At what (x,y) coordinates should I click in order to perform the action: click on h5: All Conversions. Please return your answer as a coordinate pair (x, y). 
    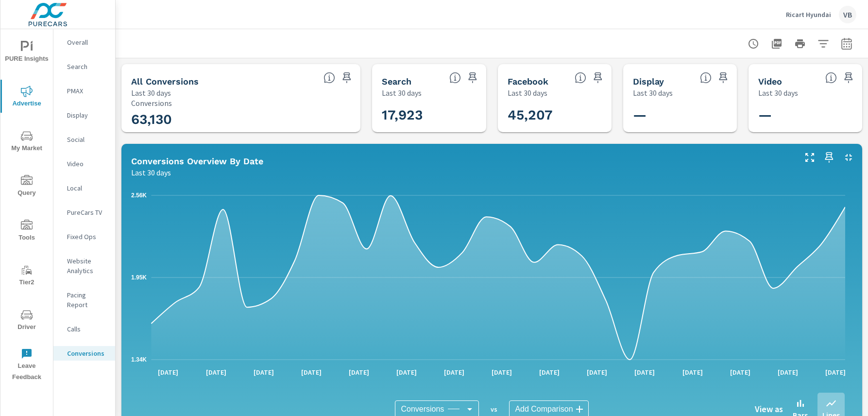
    Looking at the image, I should click on (164, 81).